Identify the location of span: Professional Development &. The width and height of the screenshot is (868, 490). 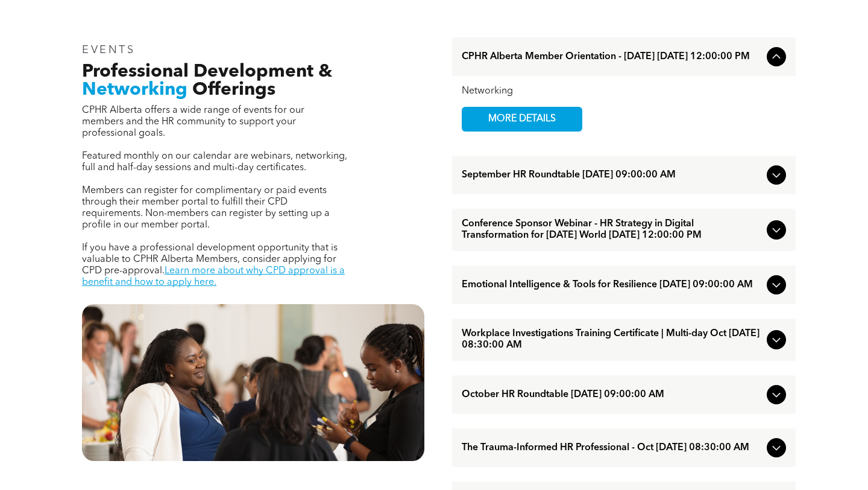
(207, 72).